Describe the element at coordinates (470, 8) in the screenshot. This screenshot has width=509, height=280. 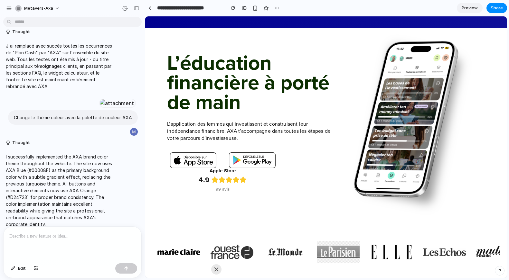
I see `span: Preview` at that location.